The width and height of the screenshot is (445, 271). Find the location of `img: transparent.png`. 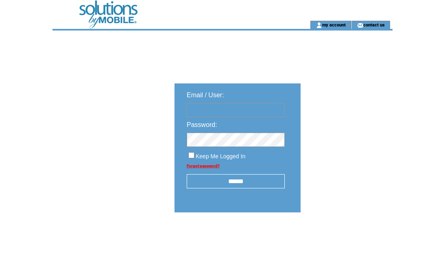

img: transparent.png is located at coordinates (345, 238).